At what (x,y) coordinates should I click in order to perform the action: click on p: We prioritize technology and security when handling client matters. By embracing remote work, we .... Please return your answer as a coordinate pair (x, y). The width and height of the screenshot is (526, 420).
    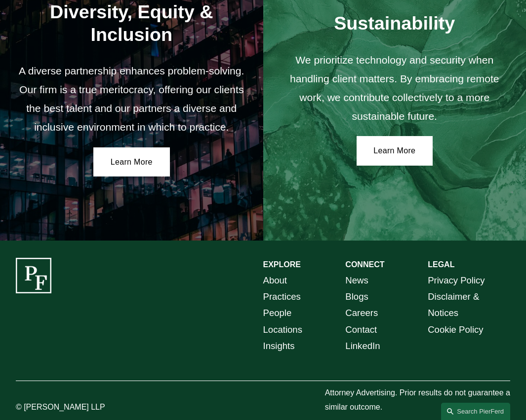
    Looking at the image, I should click on (394, 88).